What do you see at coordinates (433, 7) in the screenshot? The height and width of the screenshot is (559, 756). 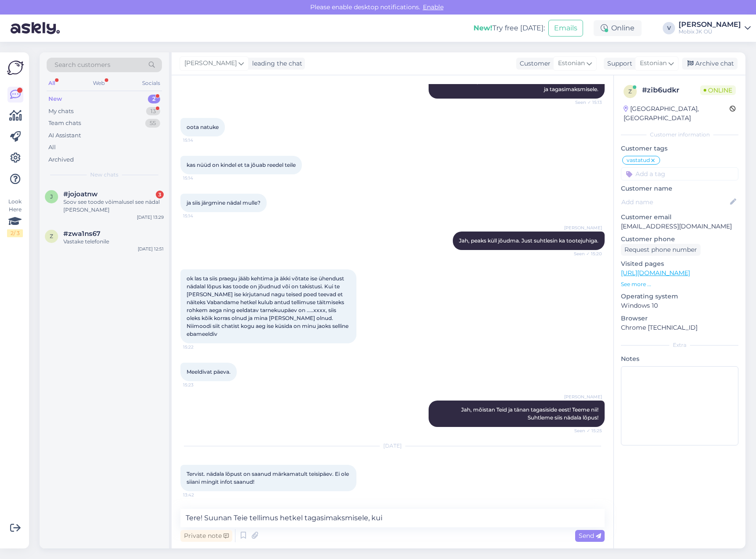 I see `span: Enable` at bounding box center [433, 7].